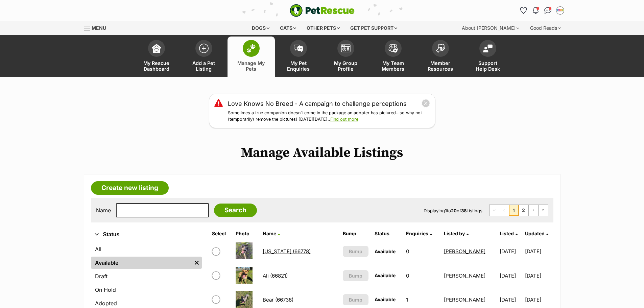 The image size is (644, 308). I want to click on button: My account, so click(560, 11).